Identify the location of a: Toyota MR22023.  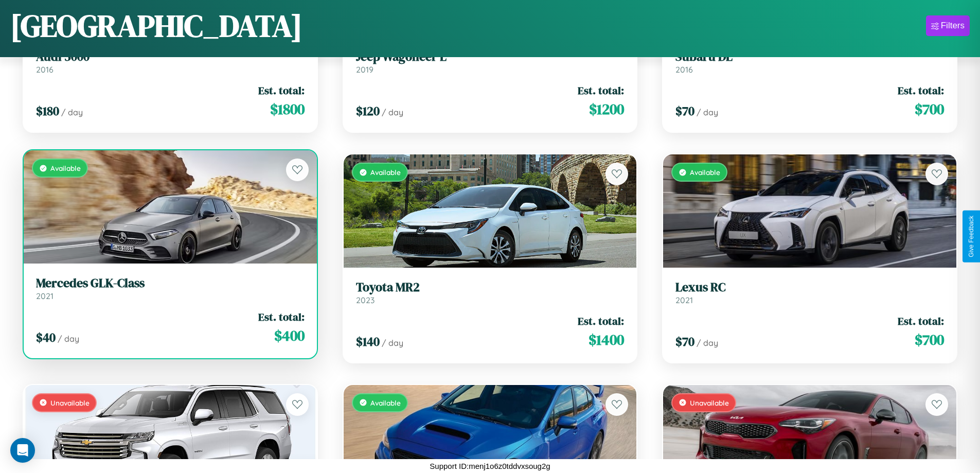
(490, 292).